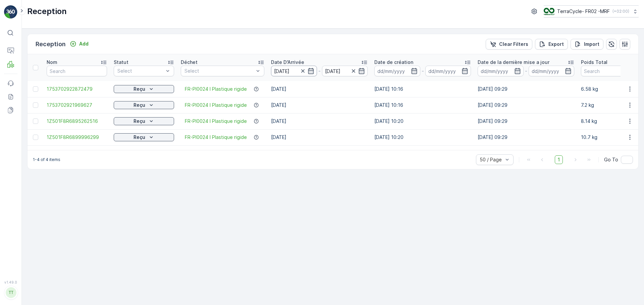 The width and height of the screenshot is (644, 305). What do you see at coordinates (591, 44) in the screenshot?
I see `p: Import` at bounding box center [591, 44].